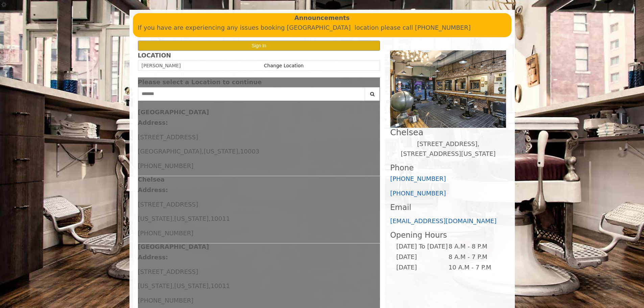  Describe the element at coordinates (284, 65) in the screenshot. I see `a: Change Location` at that location.